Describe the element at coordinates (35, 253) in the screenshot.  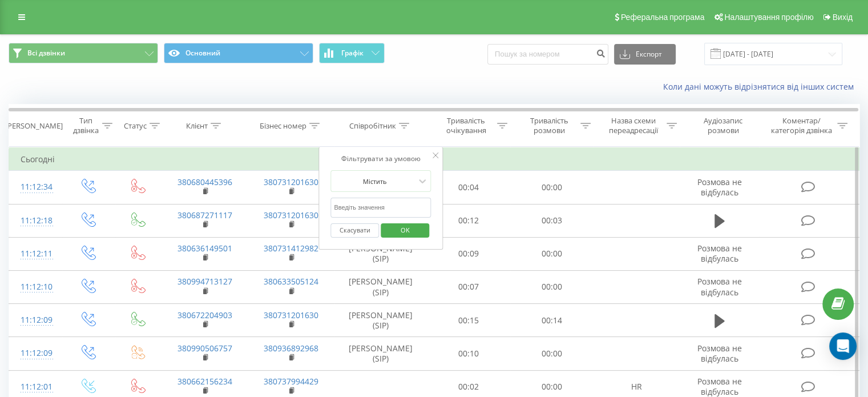
I see `div: 11:12:11` at that location.